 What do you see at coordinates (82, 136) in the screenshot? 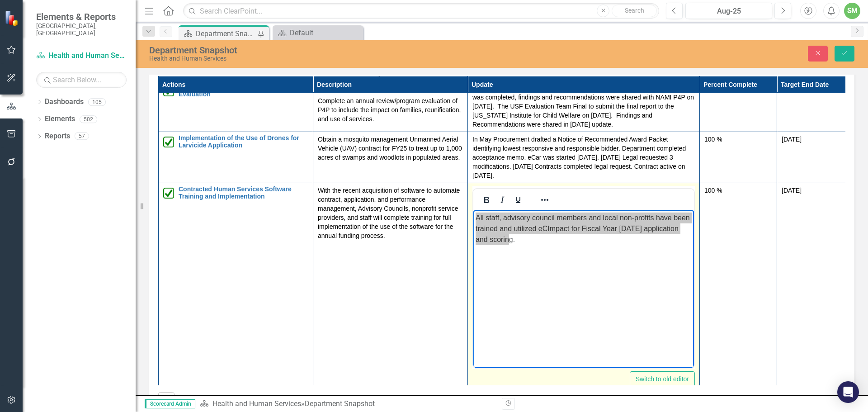
I see `div: 57` at bounding box center [82, 136].